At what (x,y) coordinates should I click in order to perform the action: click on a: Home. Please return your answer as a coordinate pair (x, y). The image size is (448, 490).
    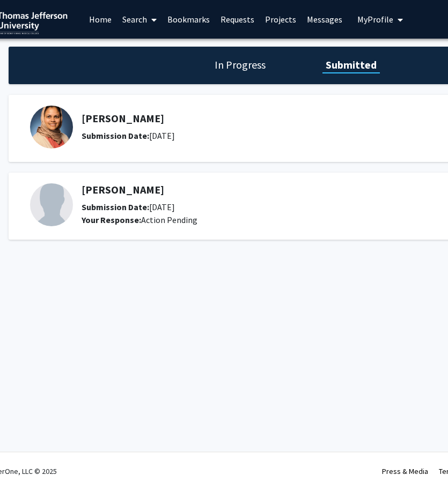
    Looking at the image, I should click on (101, 19).